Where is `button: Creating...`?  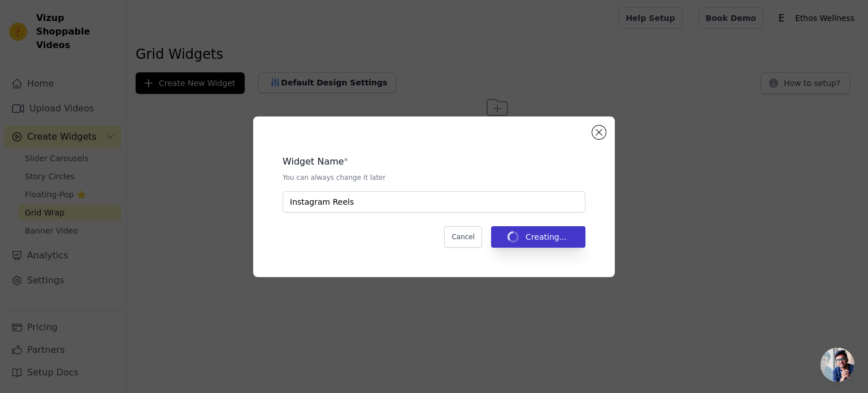 button: Creating... is located at coordinates (538, 237).